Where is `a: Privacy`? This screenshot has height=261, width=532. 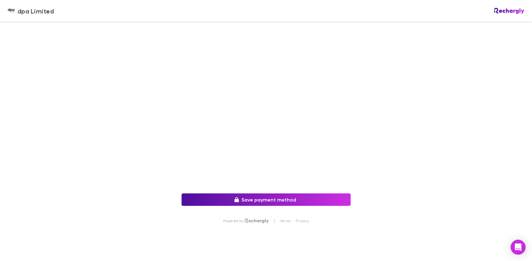 a: Privacy is located at coordinates (302, 221).